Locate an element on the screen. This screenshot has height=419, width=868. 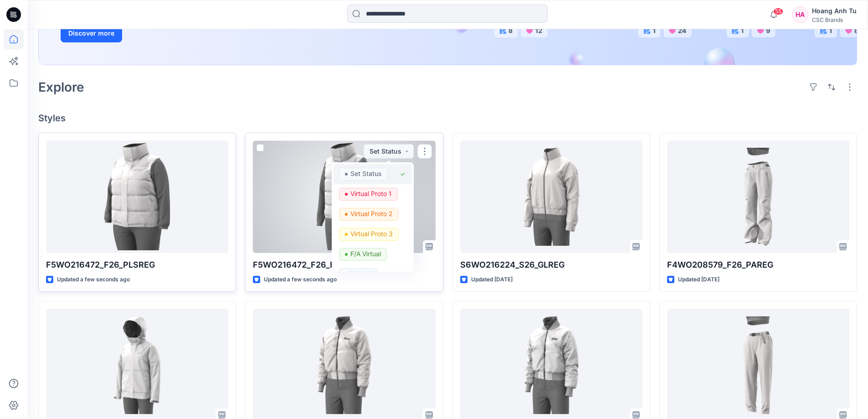
p: BLOCK is located at coordinates (361, 274).